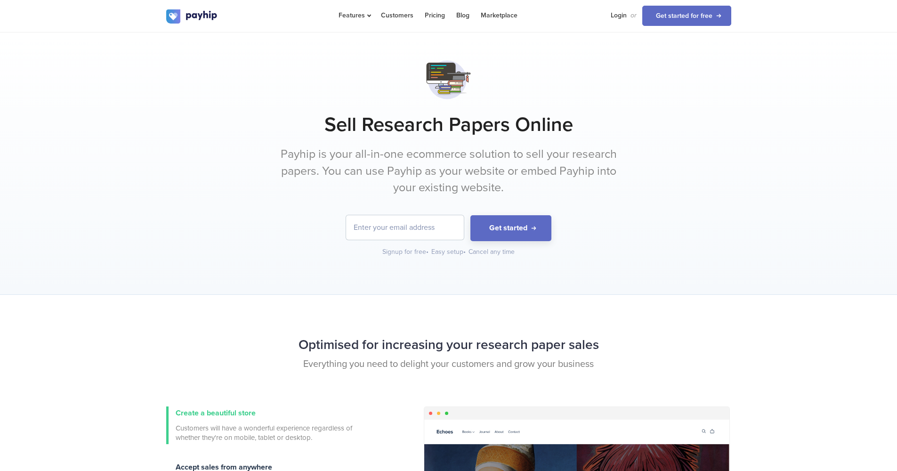 This screenshot has width=897, height=471. I want to click on p: Payhip is your all-in-one ecommerce solution to sell your research papers. You can use Payhip as ..., so click(449, 171).